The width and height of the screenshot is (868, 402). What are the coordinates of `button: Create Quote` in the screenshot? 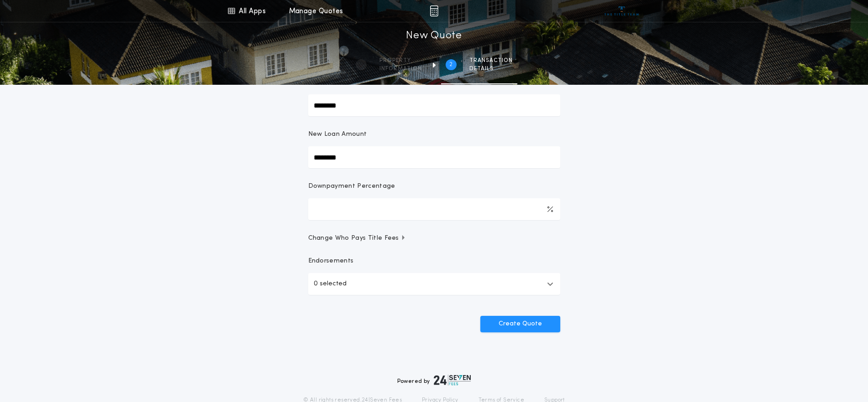 It's located at (520, 325).